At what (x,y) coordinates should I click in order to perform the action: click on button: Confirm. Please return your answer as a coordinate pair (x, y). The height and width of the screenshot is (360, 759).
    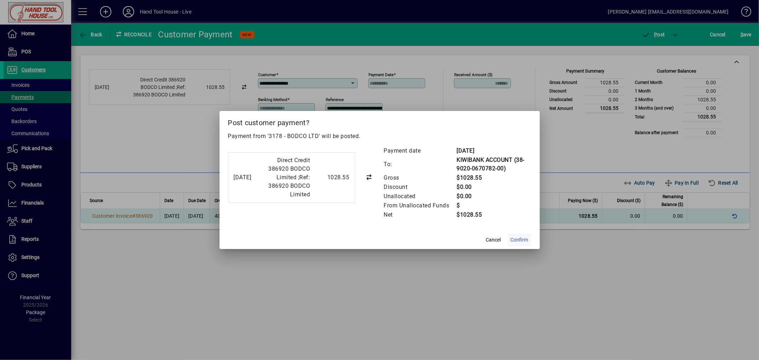
    Looking at the image, I should click on (519, 240).